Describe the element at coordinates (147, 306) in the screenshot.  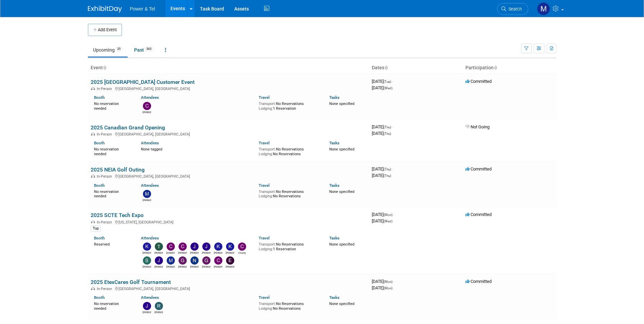
I see `img: Jerry Johnson` at that location.